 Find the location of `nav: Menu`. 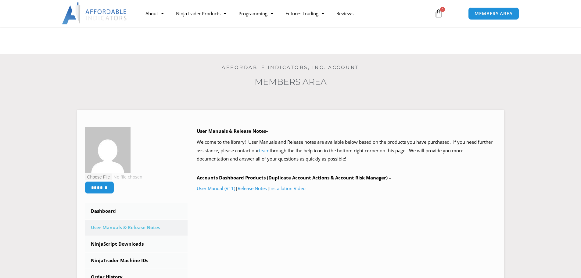

nav: Menu is located at coordinates (283, 13).